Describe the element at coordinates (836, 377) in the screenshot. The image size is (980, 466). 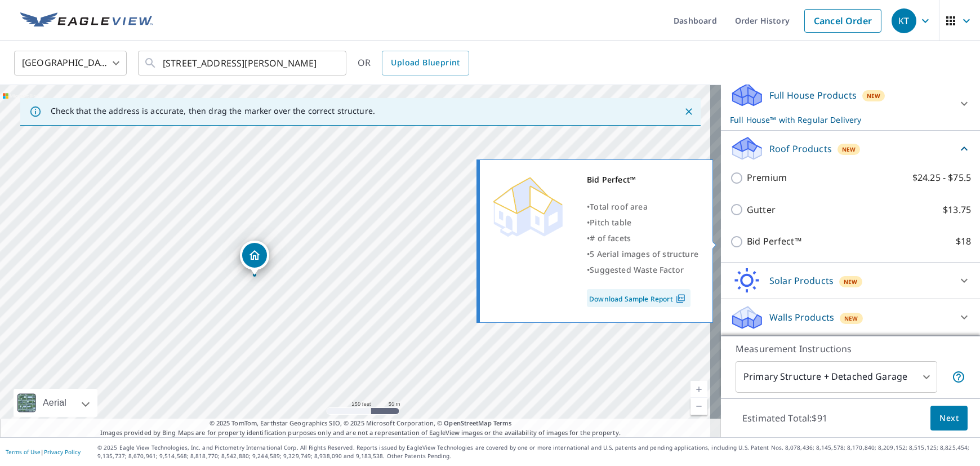
I see `div: Primary Structure + Detached Garage` at that location.